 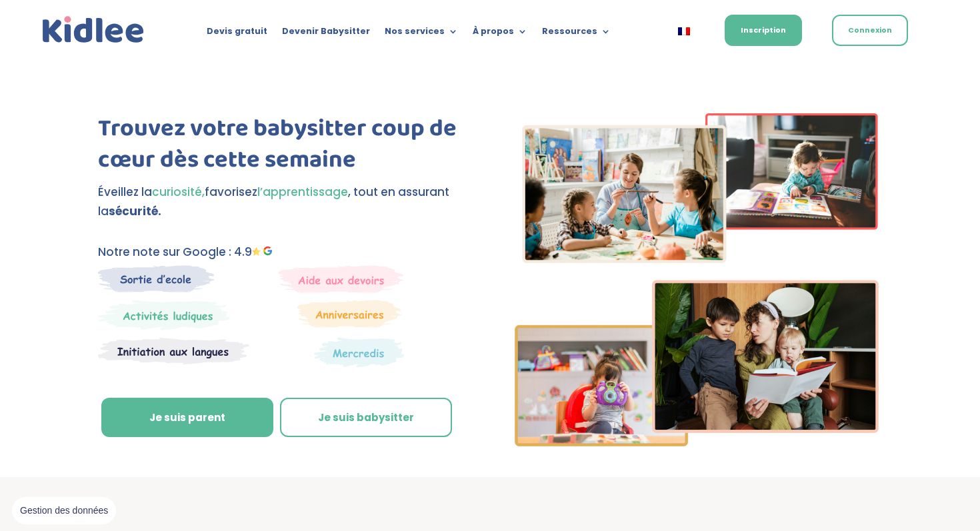 I want to click on button: Gestion des données, so click(x=64, y=512).